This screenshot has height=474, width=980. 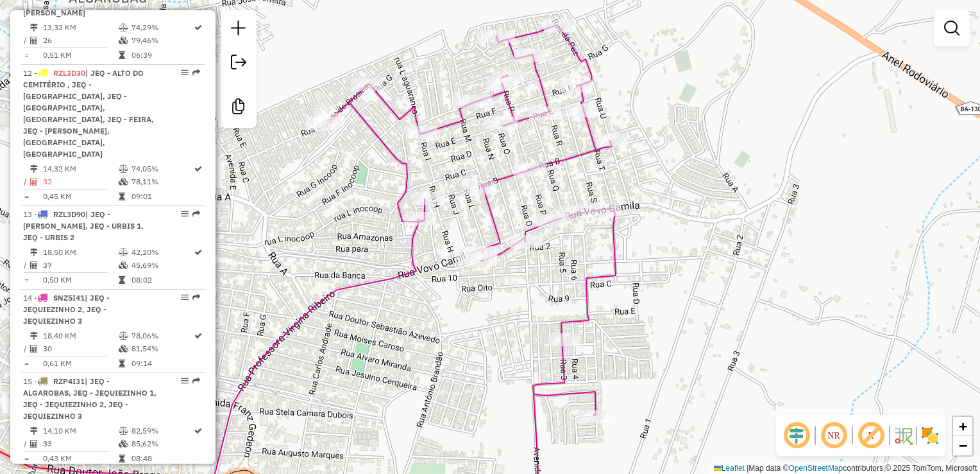 What do you see at coordinates (80, 197) in the screenshot?
I see `td: 0,45 KM` at bounding box center [80, 197].